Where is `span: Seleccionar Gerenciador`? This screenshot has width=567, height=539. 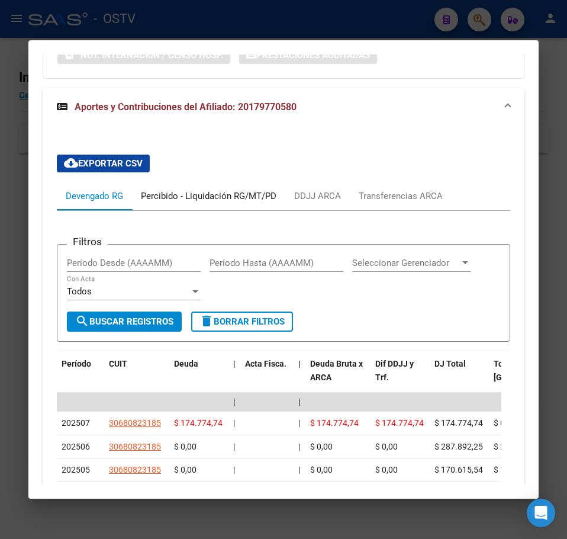
span: Seleccionar Gerenciador is located at coordinates (406, 263).